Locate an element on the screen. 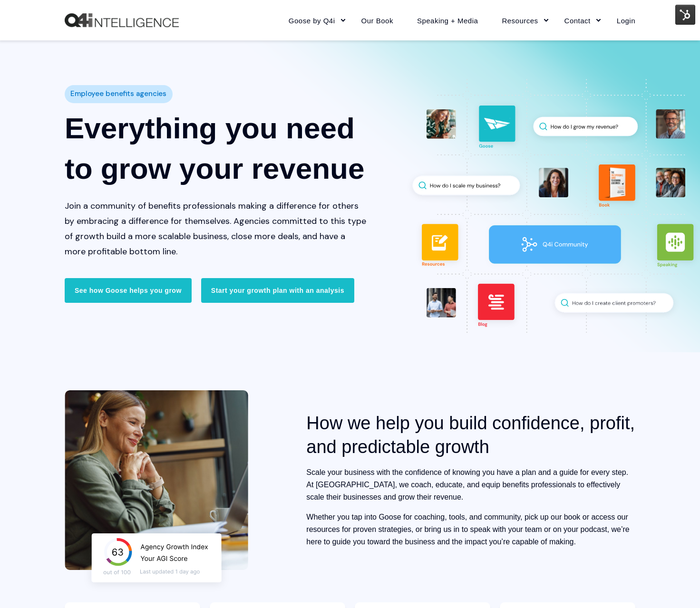  a: Start your growth plan with an analysis is located at coordinates (277, 291).